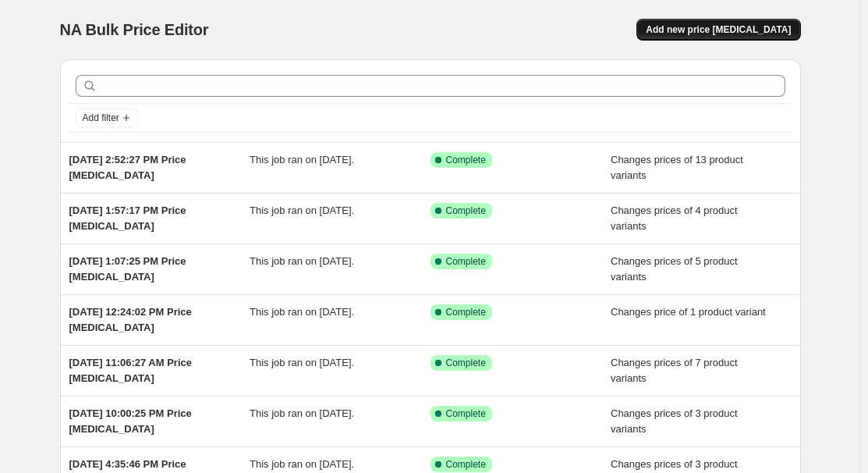  I want to click on span: Add filter, so click(100, 118).